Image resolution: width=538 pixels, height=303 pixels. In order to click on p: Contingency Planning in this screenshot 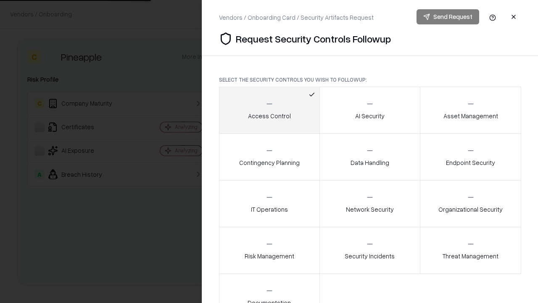, I will do `click(269, 162)`.